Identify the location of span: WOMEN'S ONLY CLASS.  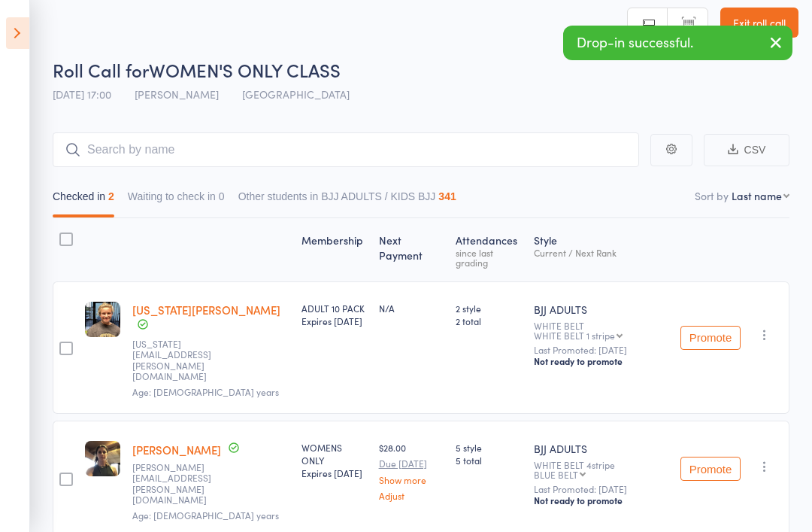
(244, 69).